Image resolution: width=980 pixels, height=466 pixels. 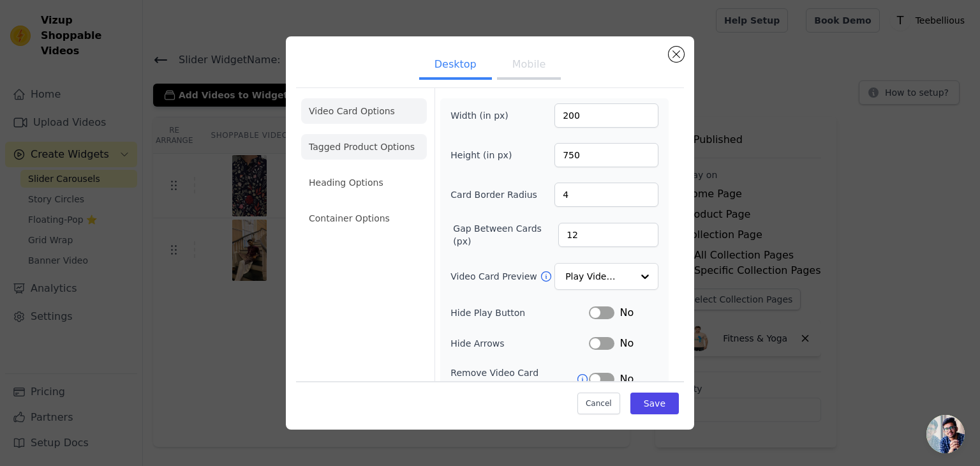 What do you see at coordinates (363, 183) in the screenshot?
I see `li: Heading Options` at bounding box center [363, 183].